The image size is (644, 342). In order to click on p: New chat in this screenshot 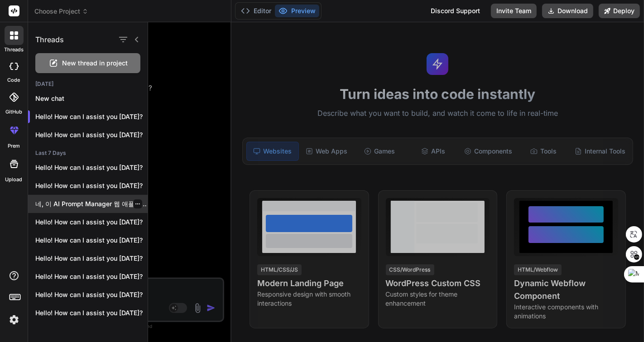, I will do `click(92, 99)`.